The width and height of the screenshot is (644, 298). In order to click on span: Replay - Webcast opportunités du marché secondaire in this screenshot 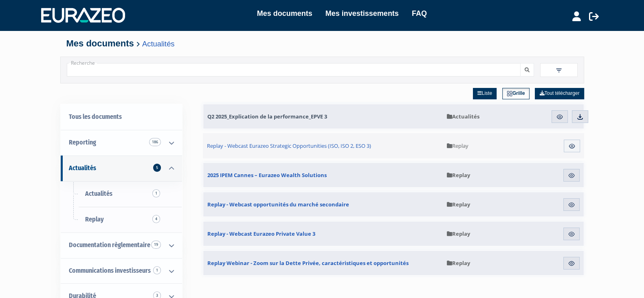, I will do `click(278, 204)`.